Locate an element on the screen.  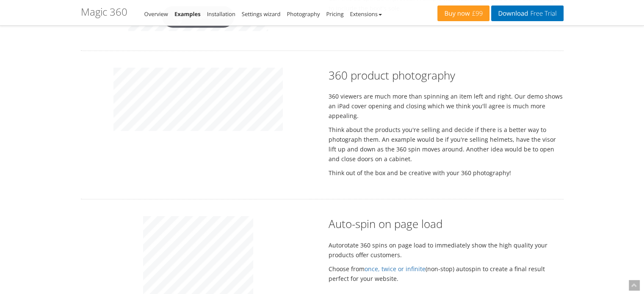
h2: 360 product photography is located at coordinates (446, 76).